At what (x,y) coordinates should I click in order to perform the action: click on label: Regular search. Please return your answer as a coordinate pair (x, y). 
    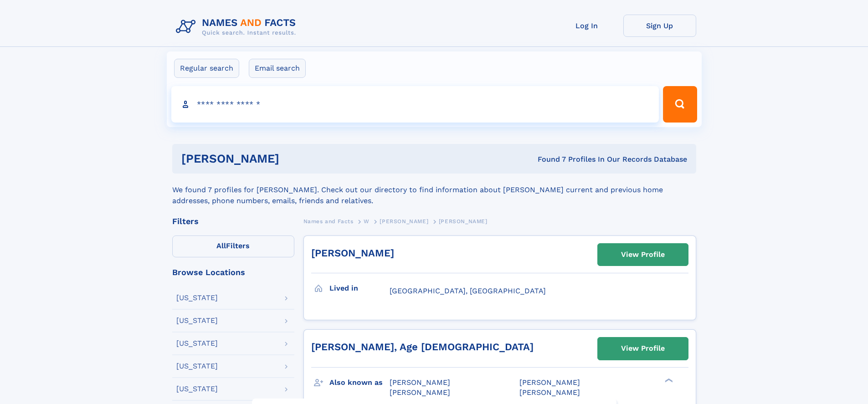
    Looking at the image, I should click on (207, 68).